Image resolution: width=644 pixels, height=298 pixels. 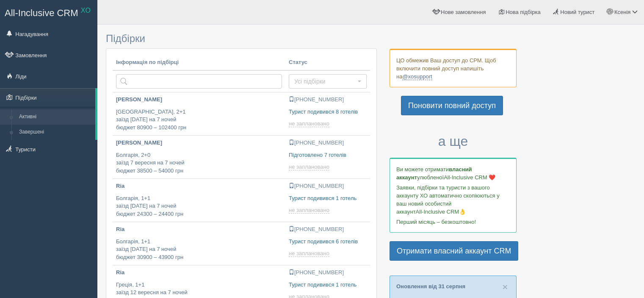 What do you see at coordinates (328, 81) in the screenshot?
I see `button: Усі підбірки` at bounding box center [328, 81].